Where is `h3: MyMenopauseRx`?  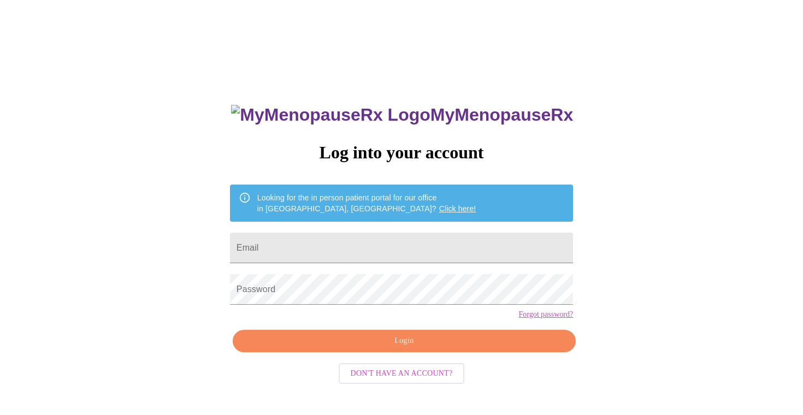 h3: MyMenopauseRx is located at coordinates (402, 115).